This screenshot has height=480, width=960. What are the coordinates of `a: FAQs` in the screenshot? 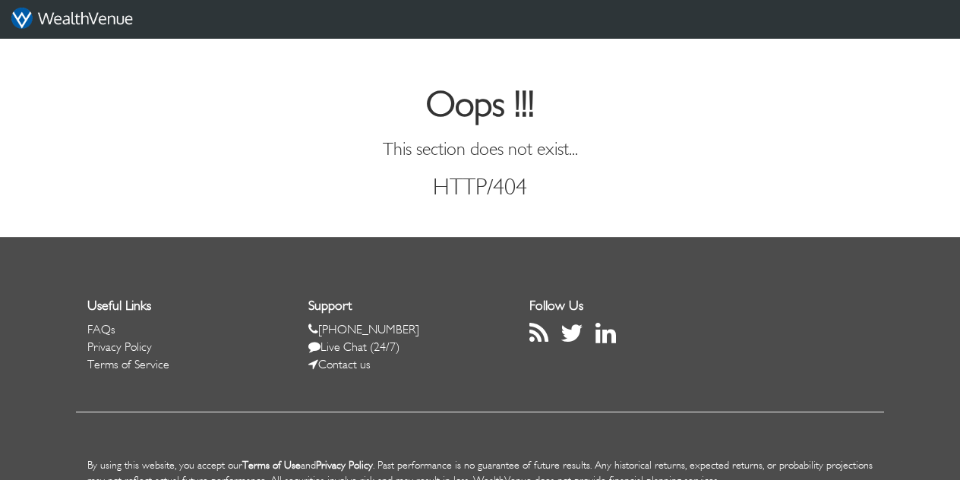 It's located at (101, 329).